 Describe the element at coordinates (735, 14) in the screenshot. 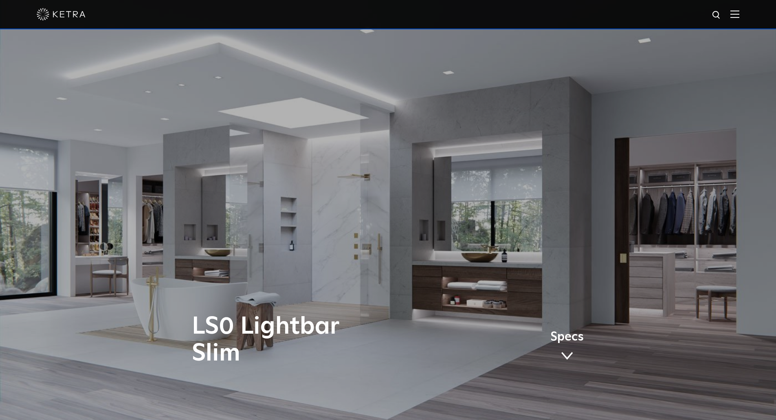

I see `img: Hamburger%20Nav.svg` at that location.